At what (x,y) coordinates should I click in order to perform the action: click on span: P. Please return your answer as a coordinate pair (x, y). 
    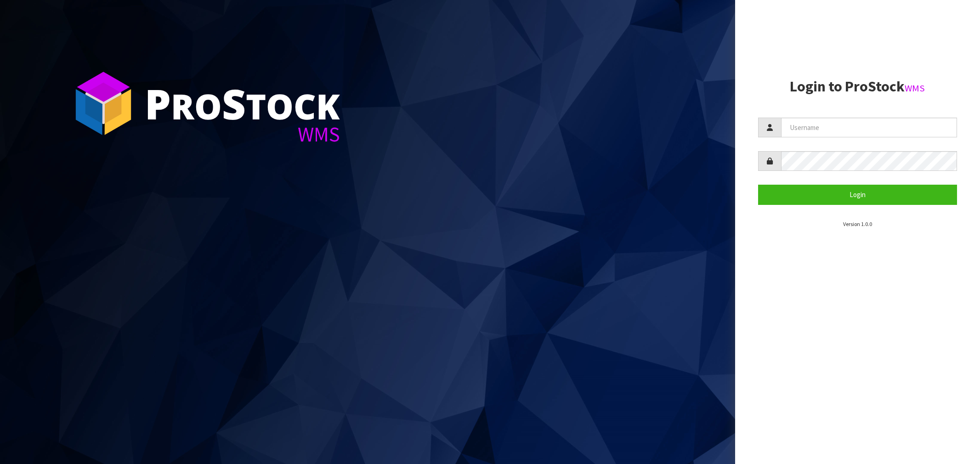
    Looking at the image, I should click on (157, 103).